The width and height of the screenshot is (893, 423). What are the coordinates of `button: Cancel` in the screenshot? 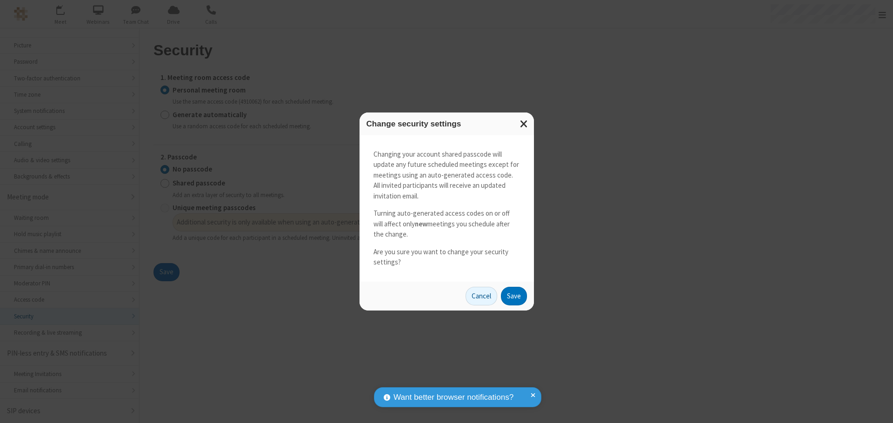 It's located at (482, 296).